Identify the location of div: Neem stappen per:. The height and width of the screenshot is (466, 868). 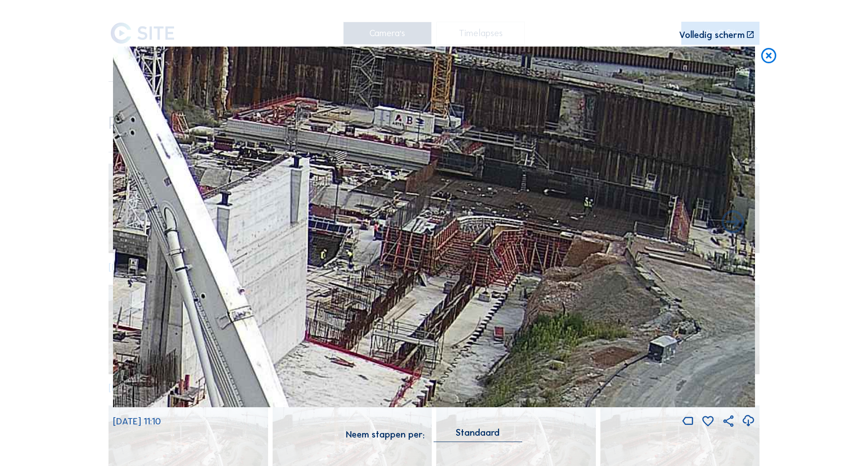
(385, 435).